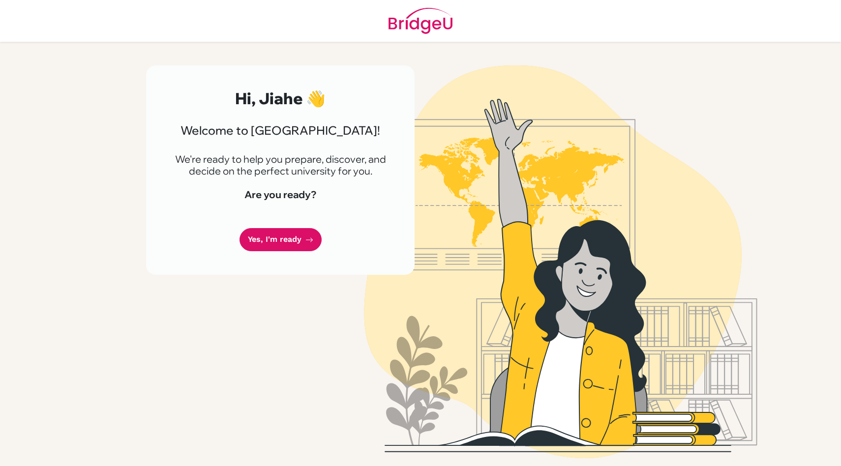  Describe the element at coordinates (280, 98) in the screenshot. I see `h2: Hi, Jiahe 👋` at that location.